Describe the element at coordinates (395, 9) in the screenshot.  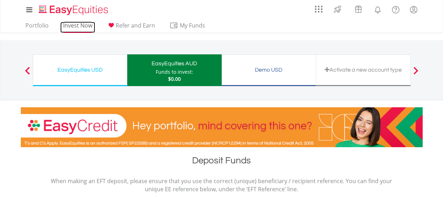
I see `a: FAQ's and Support` at that location.